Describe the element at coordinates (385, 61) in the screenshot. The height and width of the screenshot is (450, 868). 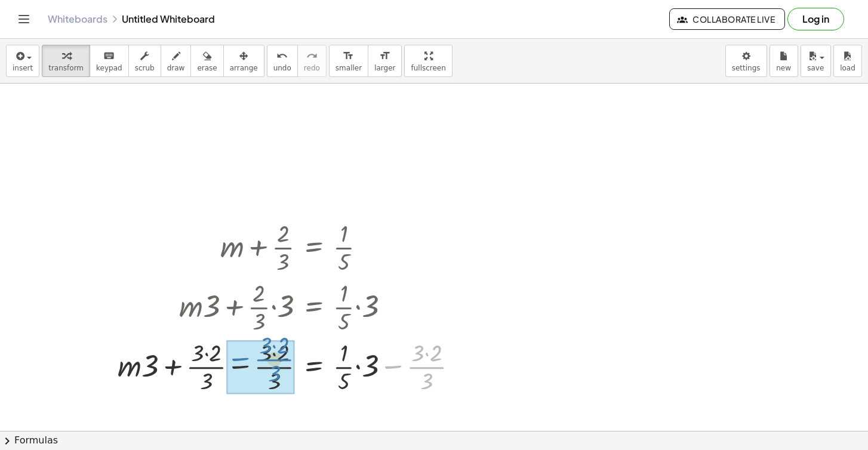
I see `button: format_sizelarger` at that location.